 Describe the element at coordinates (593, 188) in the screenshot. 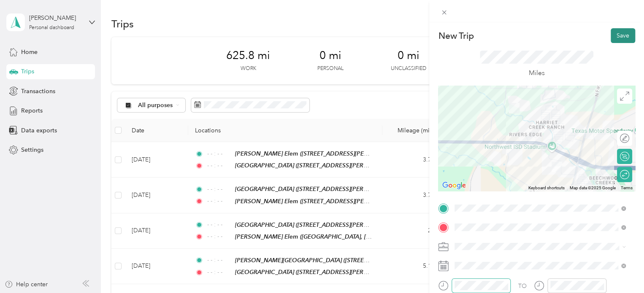

I see `span: Map data ©2025 Google` at that location.